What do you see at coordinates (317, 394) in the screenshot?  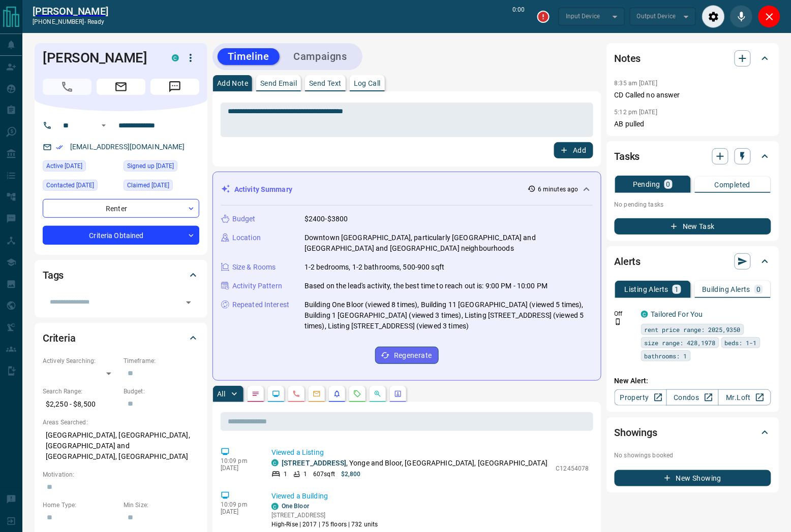 I see `svg: Emails` at bounding box center [317, 394].